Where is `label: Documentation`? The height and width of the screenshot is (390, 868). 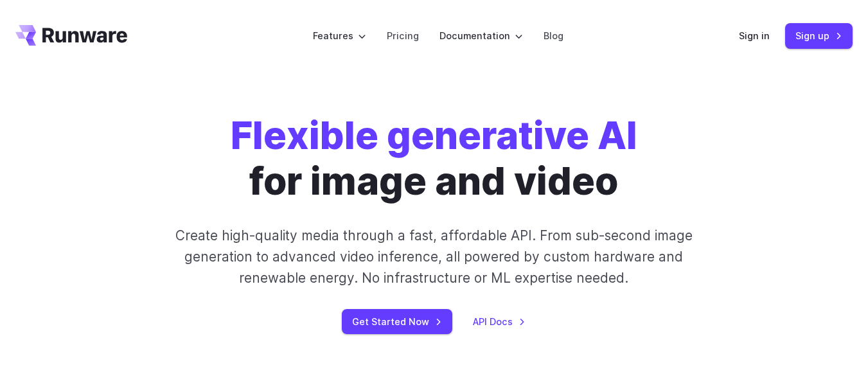
label: Documentation is located at coordinates (482, 36).